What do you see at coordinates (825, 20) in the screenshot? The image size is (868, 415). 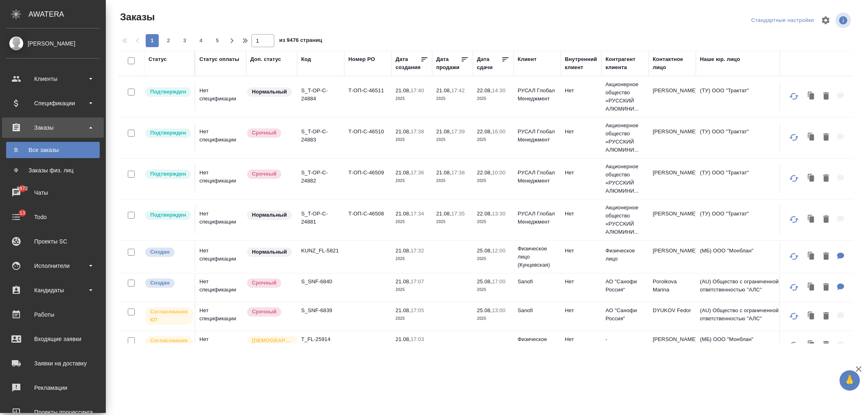 I see `span: Настроить таблицу` at bounding box center [825, 20].